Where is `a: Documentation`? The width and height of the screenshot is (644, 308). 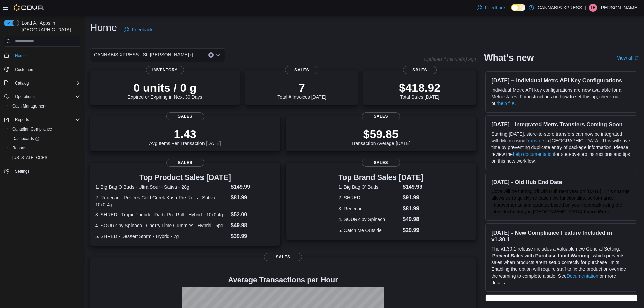
a: Documentation is located at coordinates (583, 276).